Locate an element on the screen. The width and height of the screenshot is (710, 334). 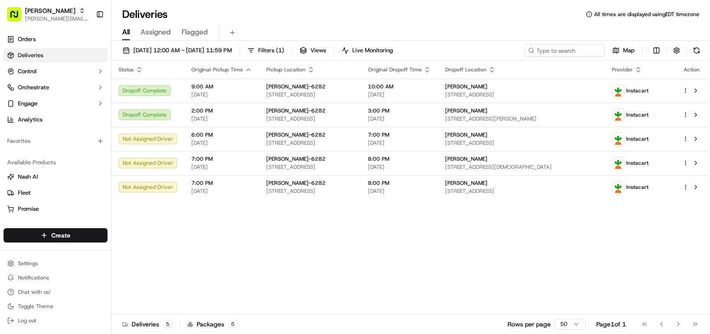
div: Action is located at coordinates (692, 70).